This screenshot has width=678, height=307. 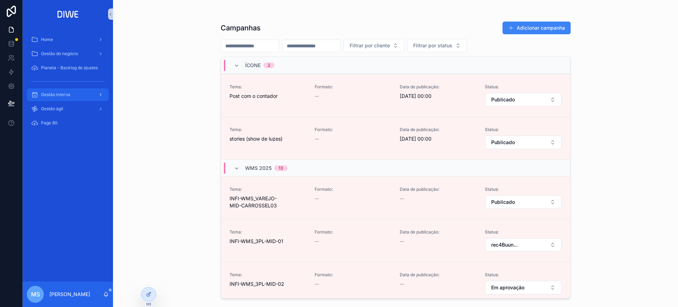 I want to click on span: Ícone, so click(x=253, y=65).